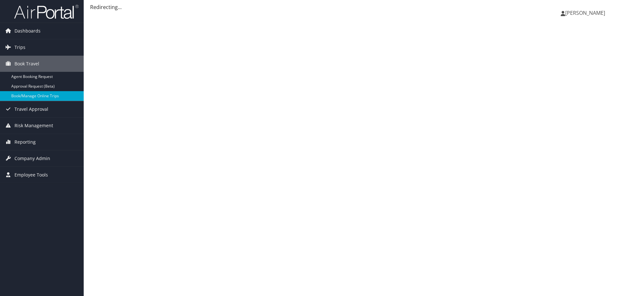 This screenshot has width=618, height=296. What do you see at coordinates (20, 47) in the screenshot?
I see `span: Trips` at bounding box center [20, 47].